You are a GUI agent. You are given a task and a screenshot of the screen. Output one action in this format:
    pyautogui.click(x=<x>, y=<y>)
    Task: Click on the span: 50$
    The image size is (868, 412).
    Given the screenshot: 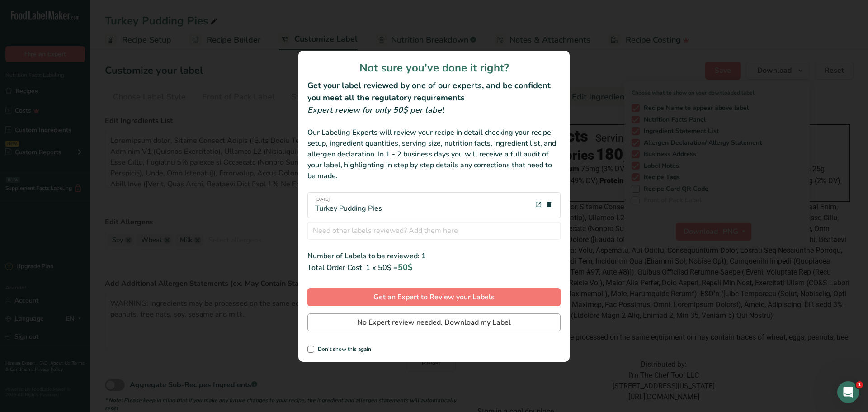 What is the action you would take?
    pyautogui.click(x=405, y=267)
    